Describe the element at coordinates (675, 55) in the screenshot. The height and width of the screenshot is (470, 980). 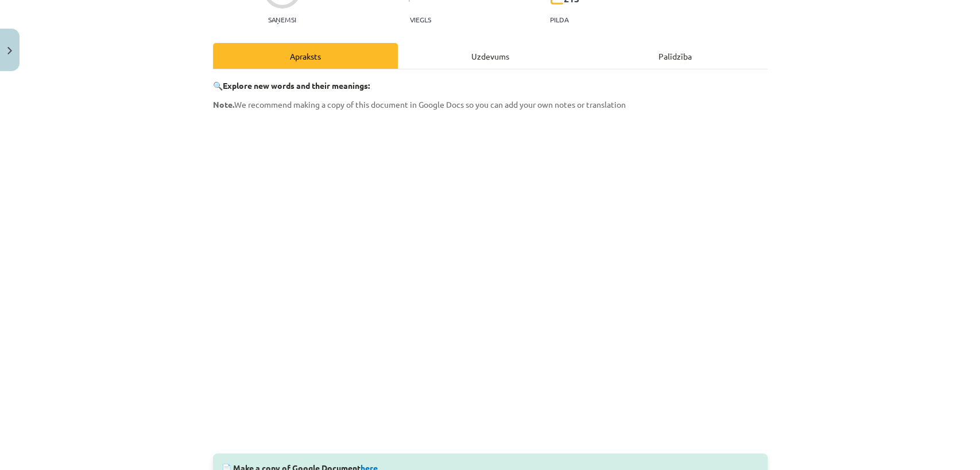
I see `div: Palīdzība` at that location.